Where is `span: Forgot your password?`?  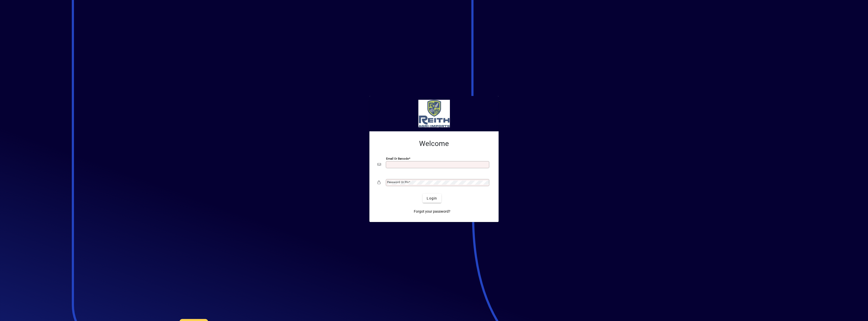 span: Forgot your password? is located at coordinates (432, 211).